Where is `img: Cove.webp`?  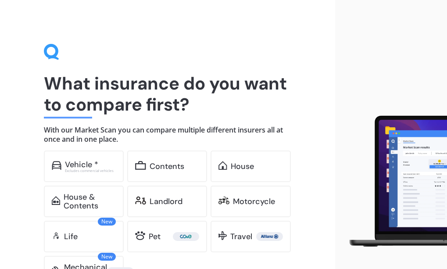
img: Cove.webp is located at coordinates (186, 236).